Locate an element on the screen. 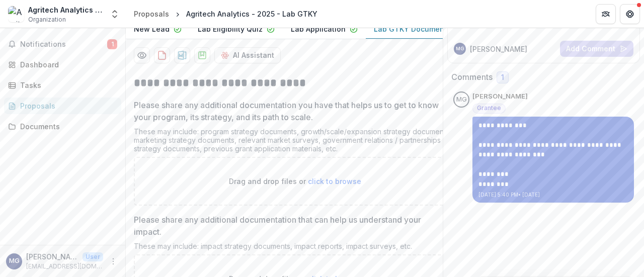  button: Notifications1 is located at coordinates (62, 45).